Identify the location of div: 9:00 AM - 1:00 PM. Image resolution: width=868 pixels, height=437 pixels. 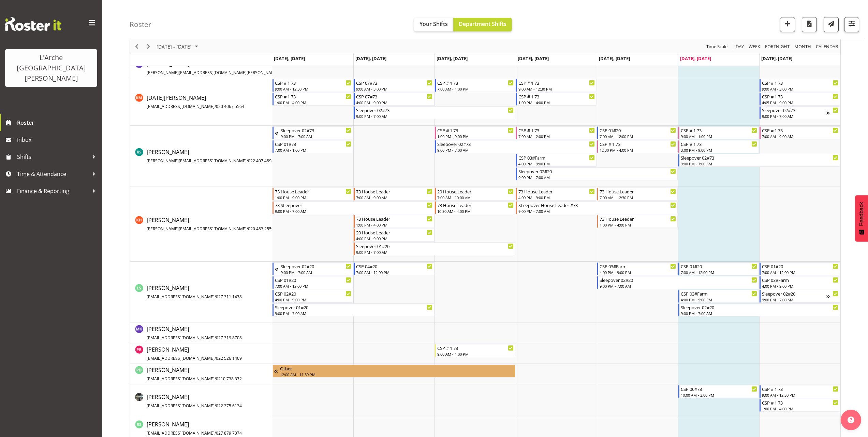
(719, 136).